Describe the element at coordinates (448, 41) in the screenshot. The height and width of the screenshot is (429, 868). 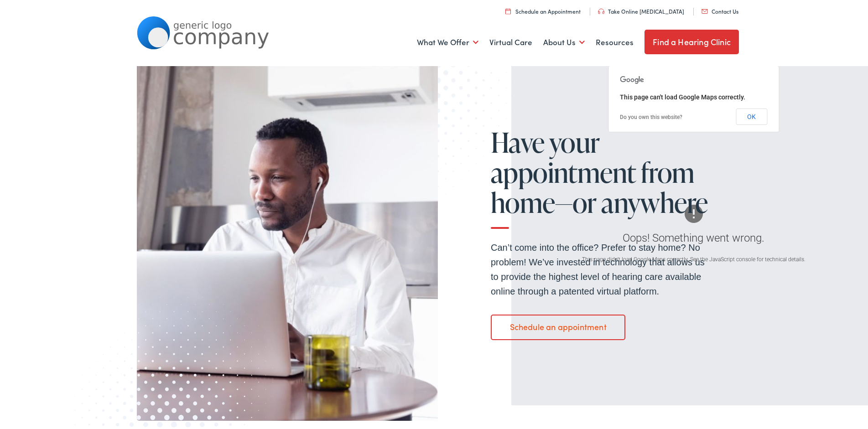
I see `a: What We Offer` at that location.